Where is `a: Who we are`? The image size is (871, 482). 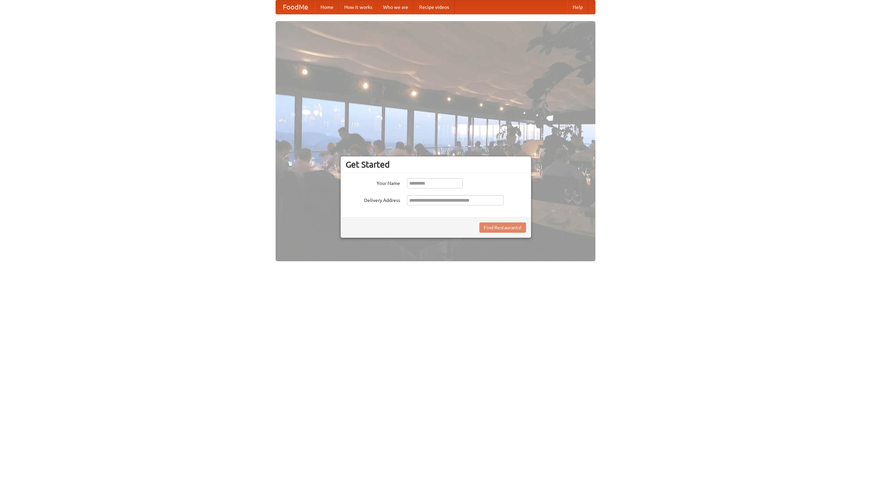 a: Who we are is located at coordinates (396, 7).